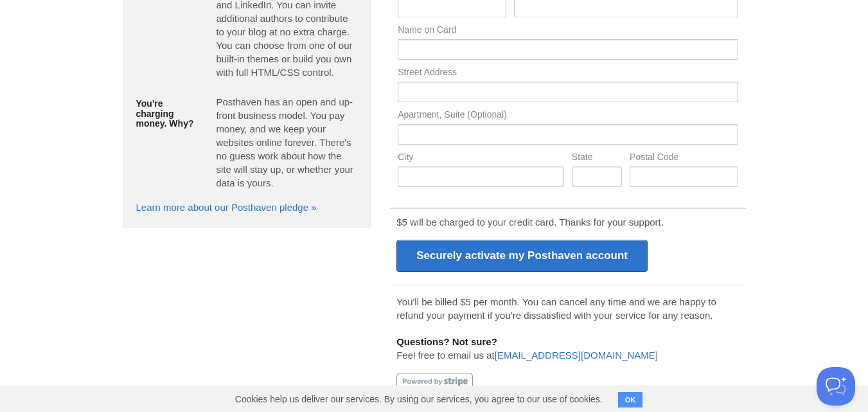 The width and height of the screenshot is (868, 412). What do you see at coordinates (226, 207) in the screenshot?
I see `a: Learn more about our Posthaven pledge »` at bounding box center [226, 207].